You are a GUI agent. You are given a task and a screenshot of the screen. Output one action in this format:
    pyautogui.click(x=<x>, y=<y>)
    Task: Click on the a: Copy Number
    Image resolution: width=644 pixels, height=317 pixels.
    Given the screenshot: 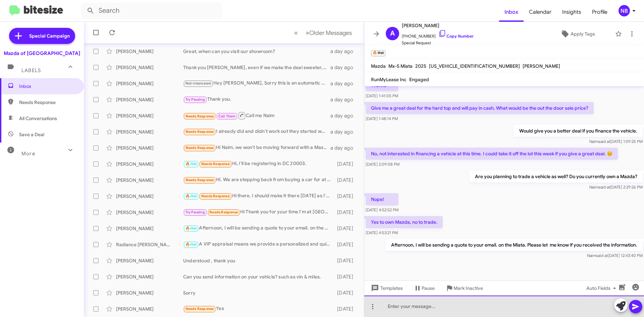 What is the action you would take?
    pyautogui.click(x=455, y=36)
    